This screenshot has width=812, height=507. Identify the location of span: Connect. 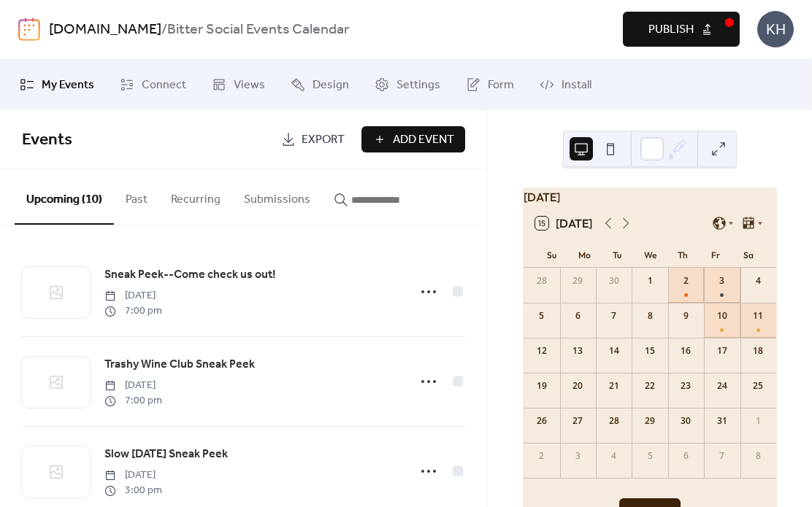
(164, 85).